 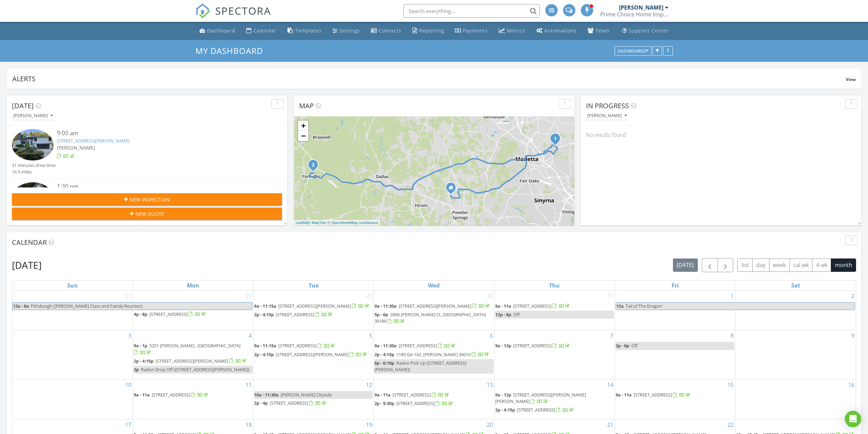 I want to click on span: SPECTORA, so click(x=243, y=11).